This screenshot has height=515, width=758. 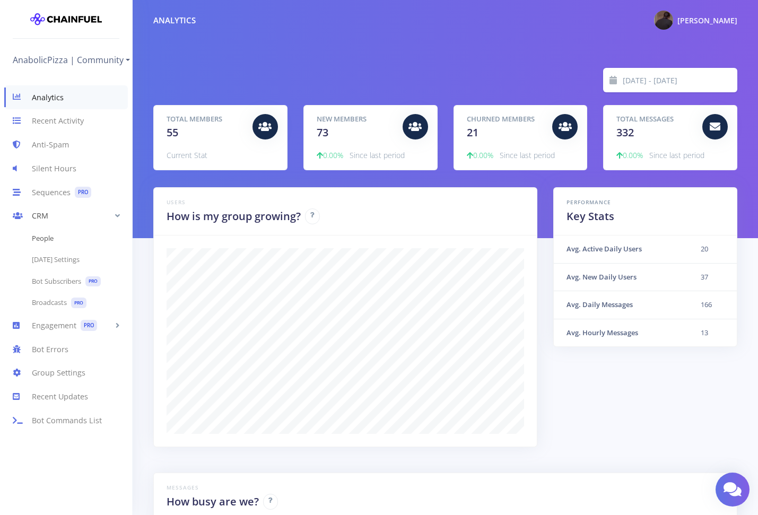 I want to click on h2: How is my group growing?, so click(x=233, y=216).